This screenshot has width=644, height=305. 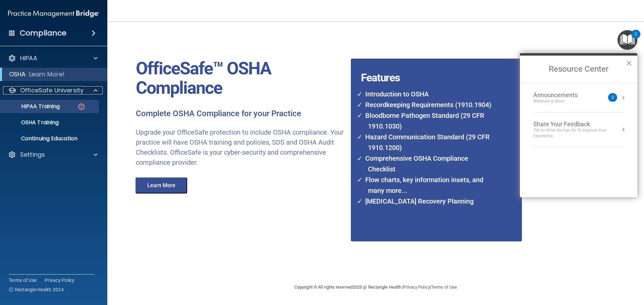 What do you see at coordinates (161, 185) in the screenshot?
I see `button: Learn More` at bounding box center [161, 185].